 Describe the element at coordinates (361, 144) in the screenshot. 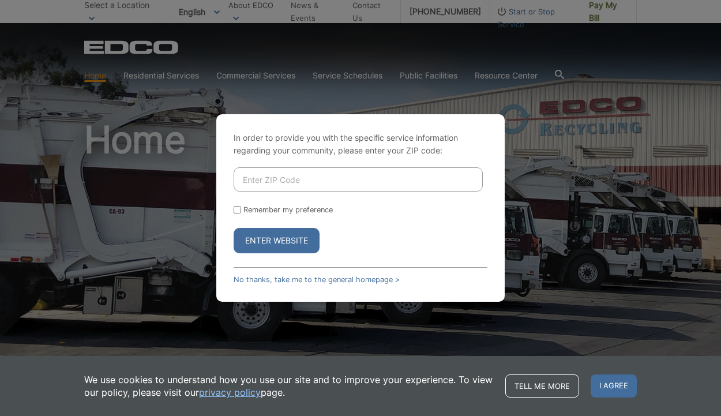

I see `p: In order to provide you with the specific service information regarding your community, please en...` at that location.